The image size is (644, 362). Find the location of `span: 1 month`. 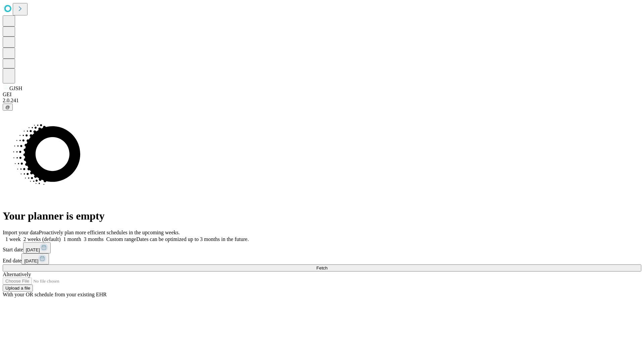

span: 1 month is located at coordinates (72, 239).